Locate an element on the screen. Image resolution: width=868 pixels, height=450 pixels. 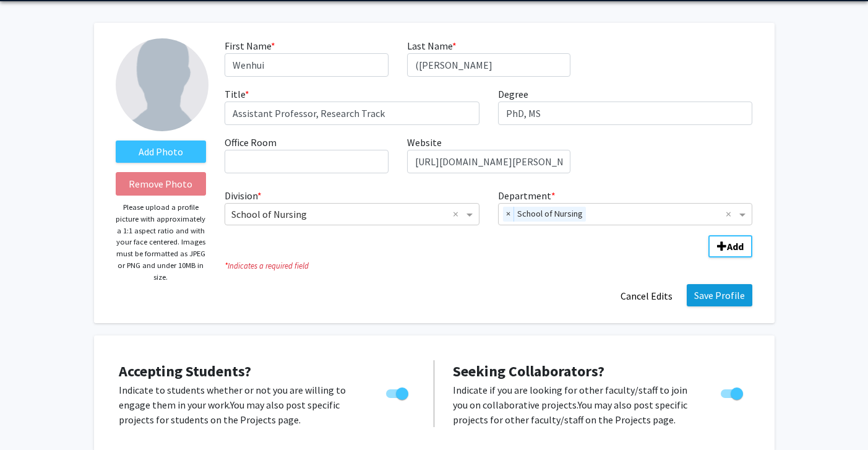
button: Save Profile is located at coordinates (720, 295).